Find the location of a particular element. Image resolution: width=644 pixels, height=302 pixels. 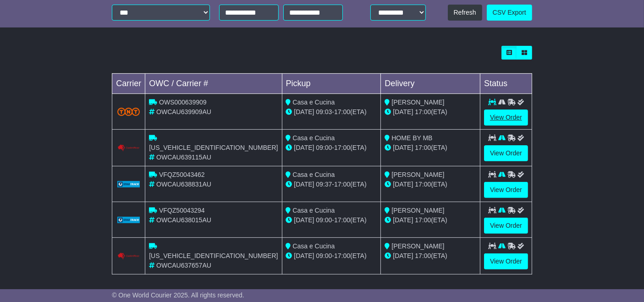

span: 09:03 is located at coordinates (324, 112).